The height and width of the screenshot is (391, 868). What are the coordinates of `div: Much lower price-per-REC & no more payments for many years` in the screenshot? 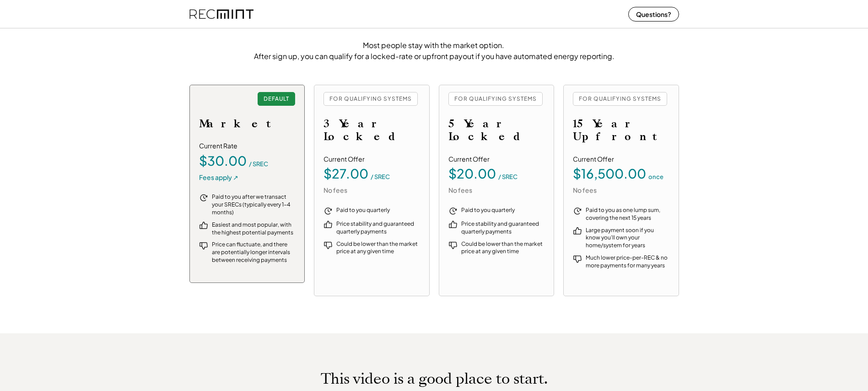 It's located at (627, 262).